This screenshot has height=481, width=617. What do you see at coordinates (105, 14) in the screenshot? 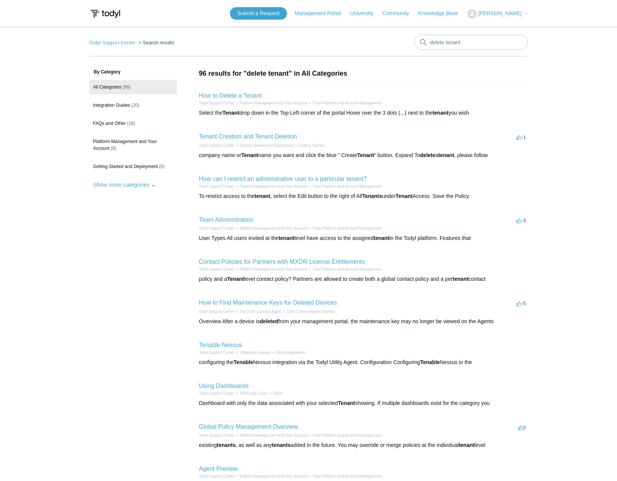
I see `img: Todyl Support Center Help Center home page` at bounding box center [105, 14].